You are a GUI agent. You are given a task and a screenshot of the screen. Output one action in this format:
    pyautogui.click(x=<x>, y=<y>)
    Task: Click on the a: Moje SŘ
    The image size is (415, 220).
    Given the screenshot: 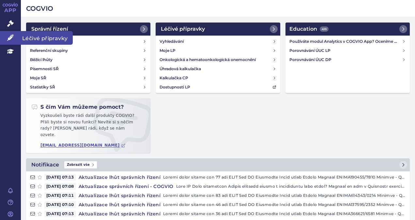 What is the action you would take?
    pyautogui.click(x=88, y=78)
    